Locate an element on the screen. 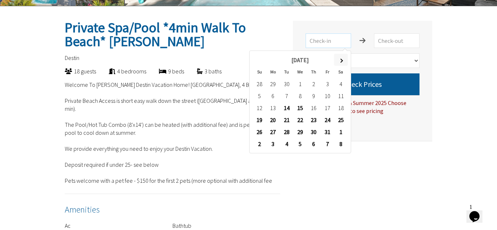 This screenshot has width=497, height=230. div: 18 guests is located at coordinates (74, 71).